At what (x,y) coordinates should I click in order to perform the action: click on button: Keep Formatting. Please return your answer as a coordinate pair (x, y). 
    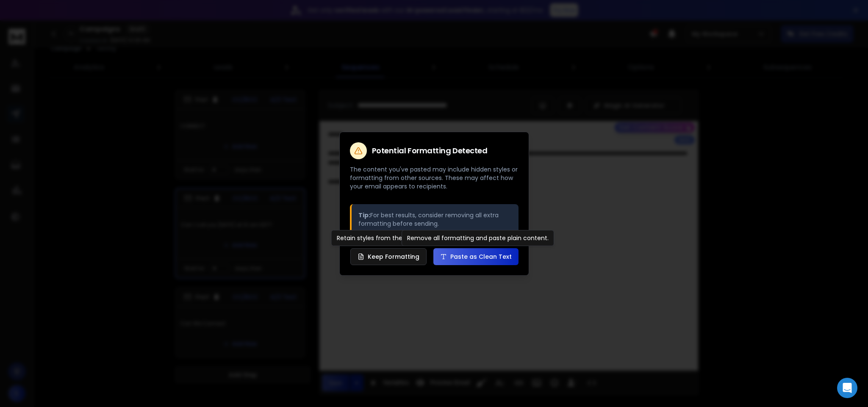
    Looking at the image, I should click on (389, 257).